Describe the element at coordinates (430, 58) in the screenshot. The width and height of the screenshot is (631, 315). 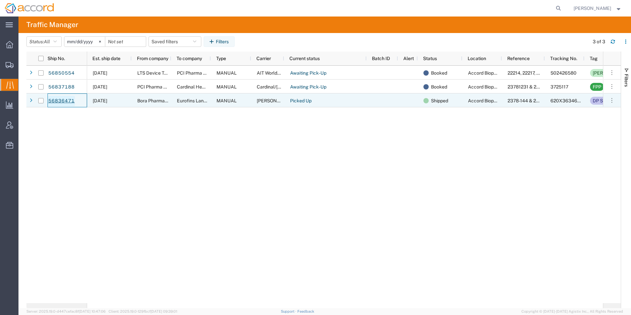
I see `span: Status` at that location.